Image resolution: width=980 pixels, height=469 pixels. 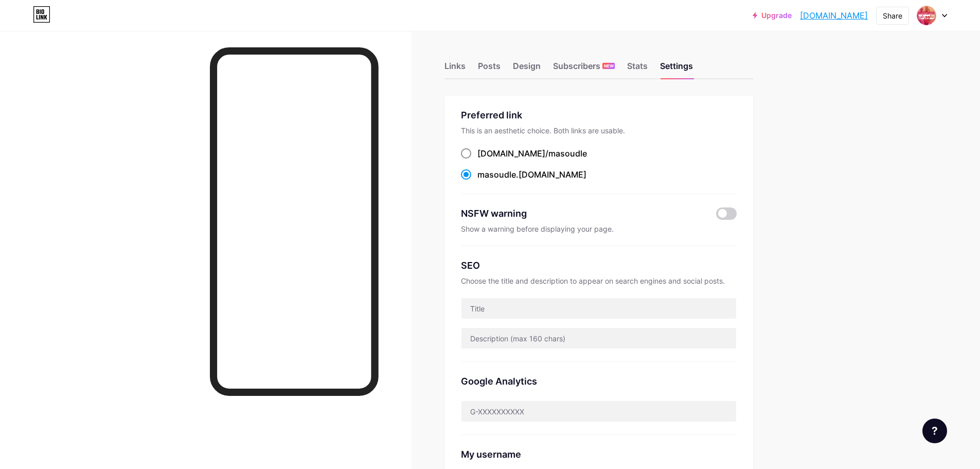 What do you see at coordinates (599, 411) in the screenshot?
I see `input: G-XXXXXXXXXX` at bounding box center [599, 411].